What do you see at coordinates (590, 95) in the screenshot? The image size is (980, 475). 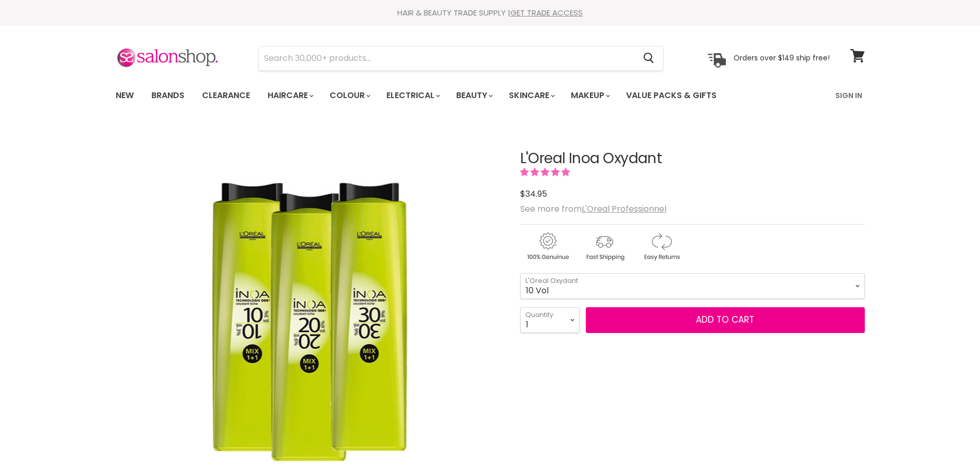 I see `a: Makeup` at bounding box center [590, 95].